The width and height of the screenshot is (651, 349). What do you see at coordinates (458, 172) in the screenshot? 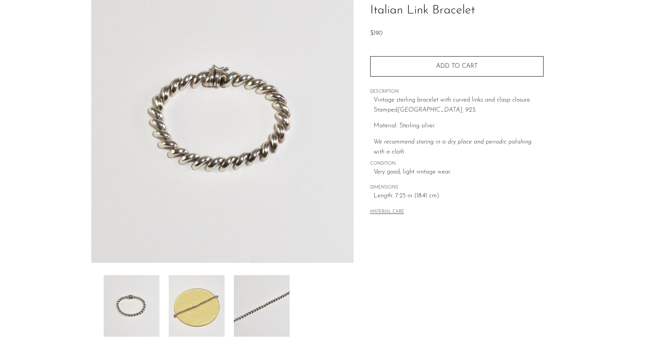
I see `span: Very good; light vintage wear.` at bounding box center [458, 172].